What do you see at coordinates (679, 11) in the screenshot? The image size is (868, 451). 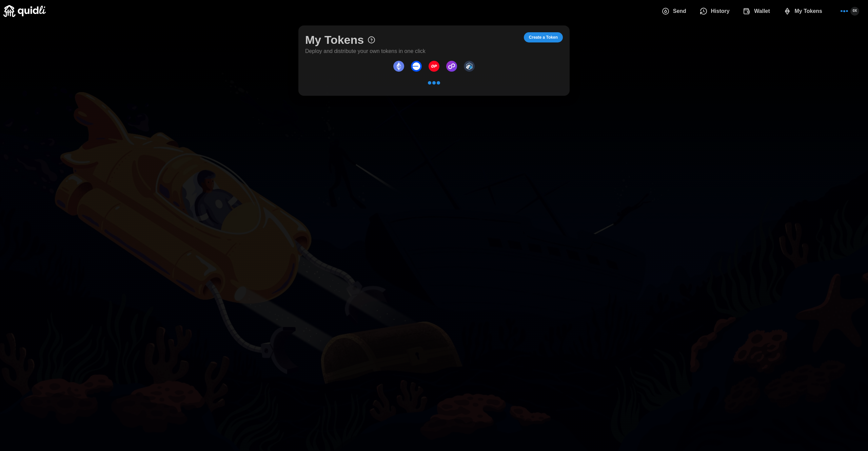 I see `span: Send` at bounding box center [679, 11].